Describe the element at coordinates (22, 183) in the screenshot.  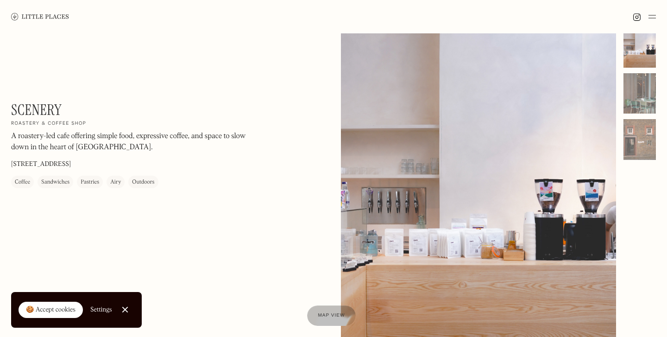
I see `div: Coffee` at that location.